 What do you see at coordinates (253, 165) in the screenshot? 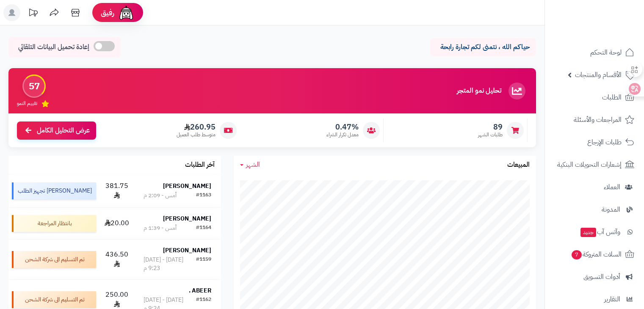
I see `span: الشهر` at bounding box center [253, 165].